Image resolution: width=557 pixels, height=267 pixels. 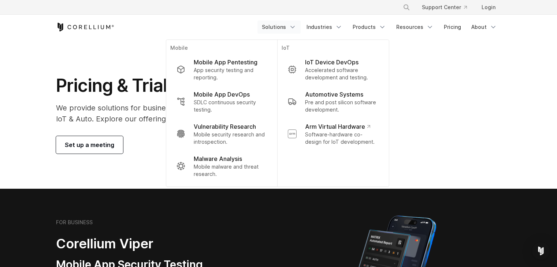 I want to click on div: Open Intercom Messenger, so click(x=541, y=251).